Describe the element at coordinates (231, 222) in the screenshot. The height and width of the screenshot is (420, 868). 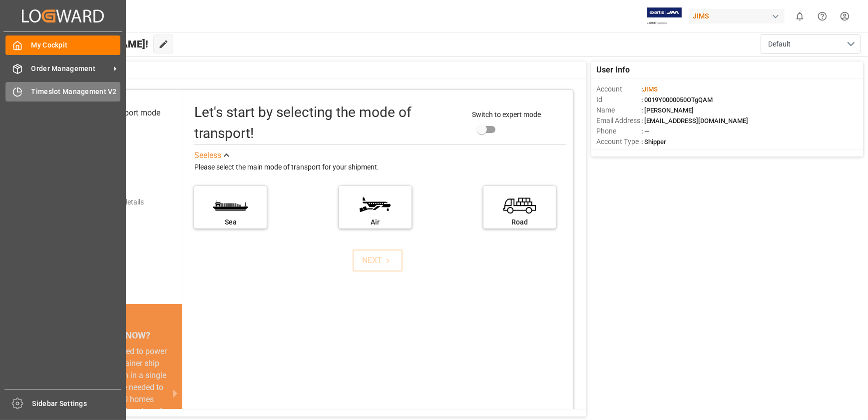
I see `div: Sea` at that location.